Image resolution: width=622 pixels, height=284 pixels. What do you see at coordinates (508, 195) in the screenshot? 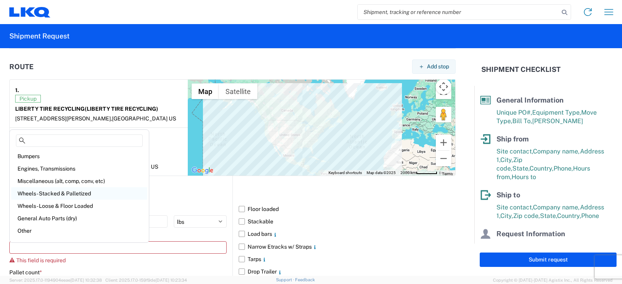
I see `span: Ship to` at bounding box center [508, 195].